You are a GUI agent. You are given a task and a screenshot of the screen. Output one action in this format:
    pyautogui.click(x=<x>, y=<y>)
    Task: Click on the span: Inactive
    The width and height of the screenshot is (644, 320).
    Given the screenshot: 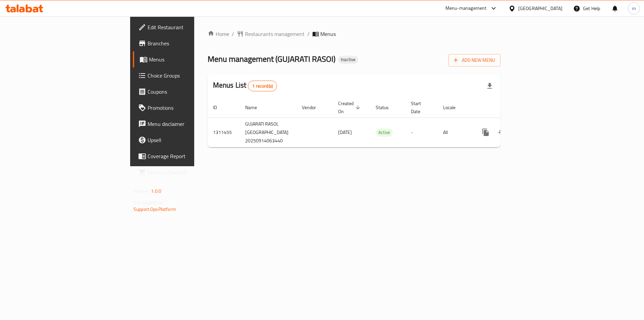 What is the action you would take?
    pyautogui.click(x=348, y=60)
    